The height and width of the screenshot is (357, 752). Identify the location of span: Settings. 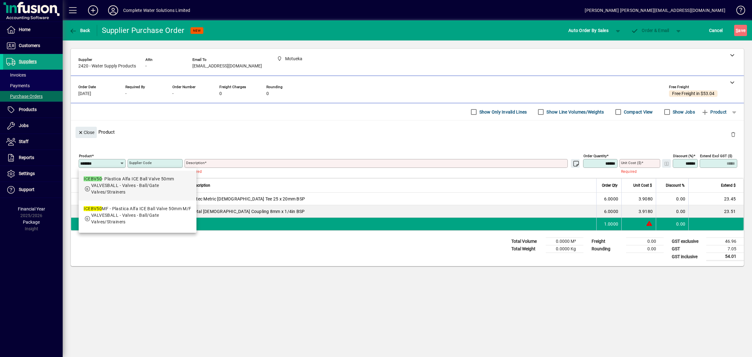
(27, 173).